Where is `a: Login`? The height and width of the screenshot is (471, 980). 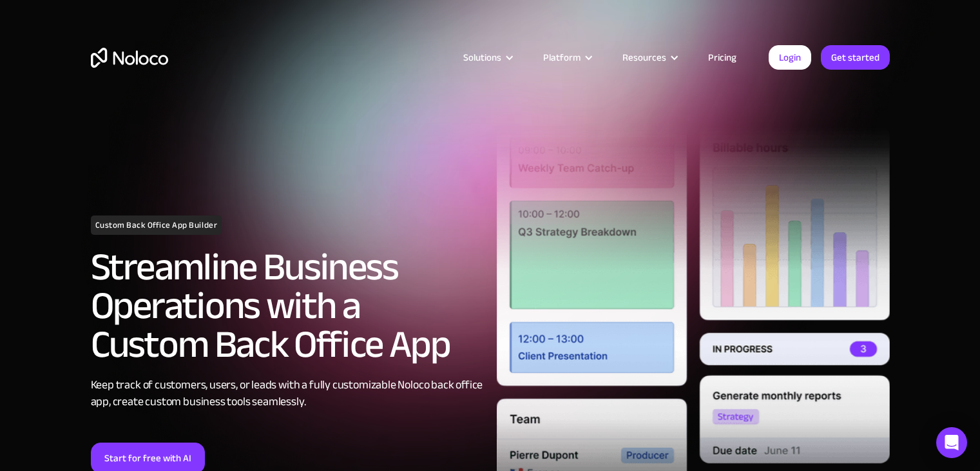
a: Login is located at coordinates (790, 57).